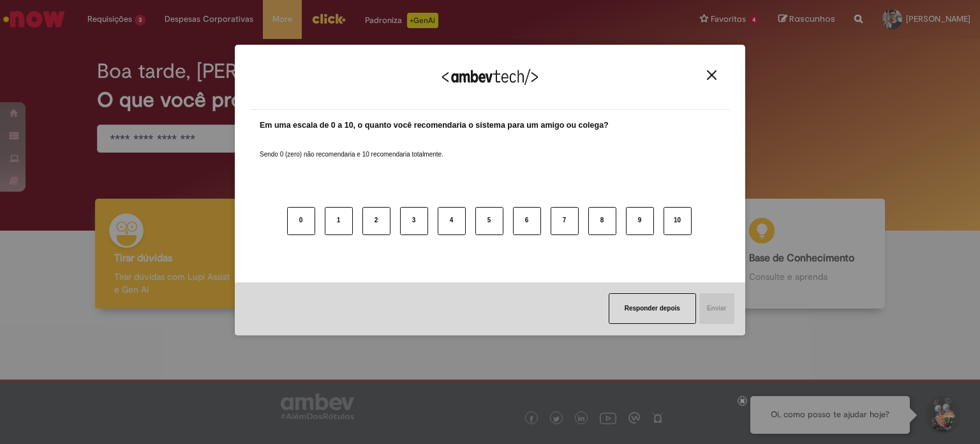 Image resolution: width=980 pixels, height=444 pixels. What do you see at coordinates (678, 221) in the screenshot?
I see `button: 10` at bounding box center [678, 221].